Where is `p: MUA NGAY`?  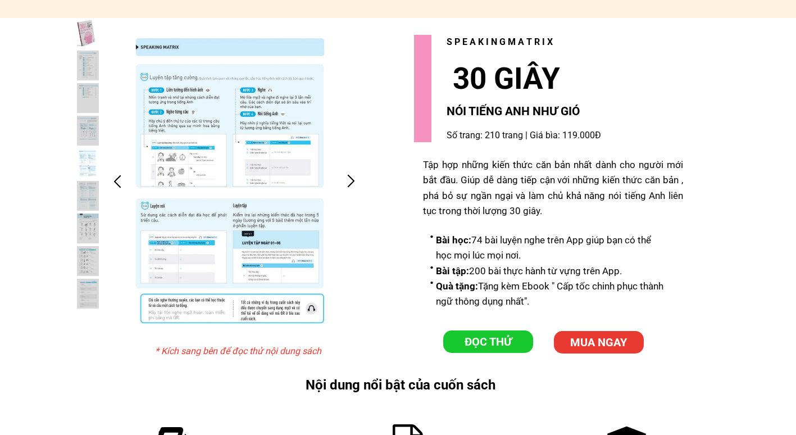
p: MUA NGAY is located at coordinates (599, 342).